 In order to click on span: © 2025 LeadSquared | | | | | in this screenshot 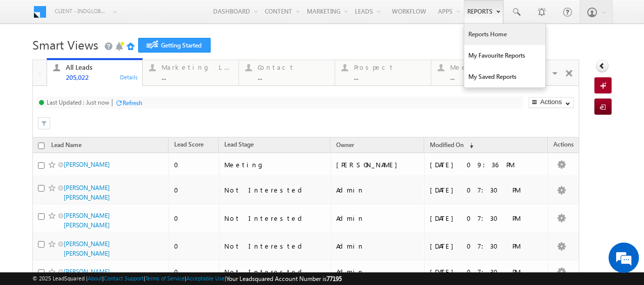, I will do `click(187, 279)`.